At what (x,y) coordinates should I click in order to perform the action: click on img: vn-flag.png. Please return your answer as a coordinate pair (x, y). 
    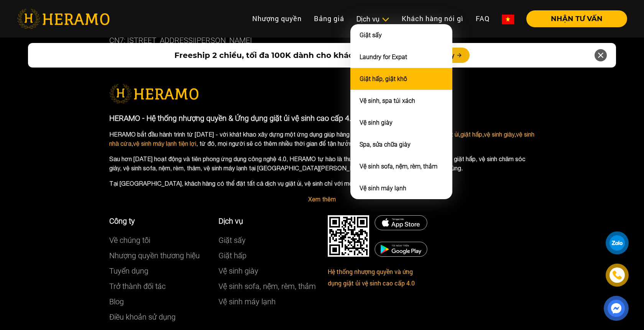
    Looking at the image, I should click on (508, 19).